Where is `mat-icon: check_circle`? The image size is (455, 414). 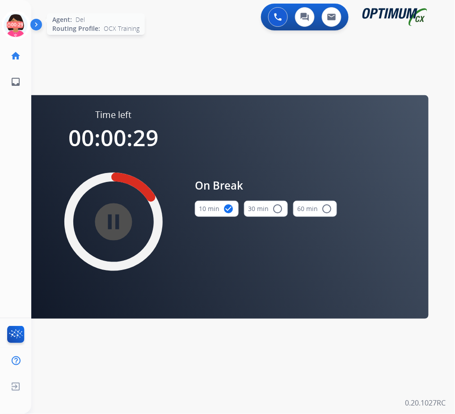
mat-icon: check_circle is located at coordinates (229, 209).